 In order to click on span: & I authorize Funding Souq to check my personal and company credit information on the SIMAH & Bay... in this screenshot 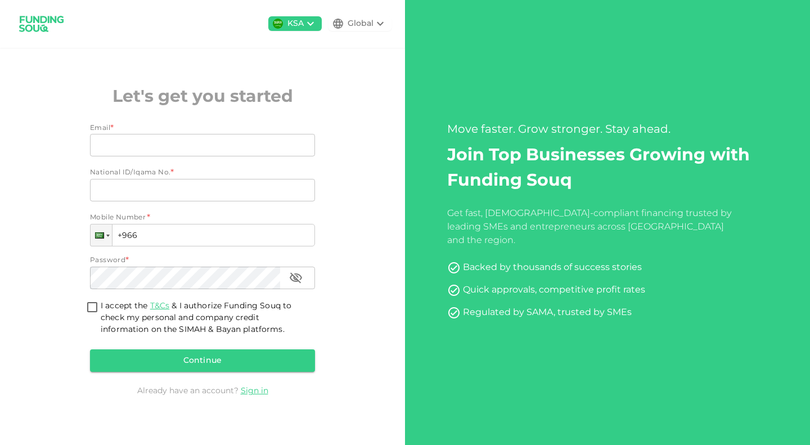, I will do `click(196, 318)`.